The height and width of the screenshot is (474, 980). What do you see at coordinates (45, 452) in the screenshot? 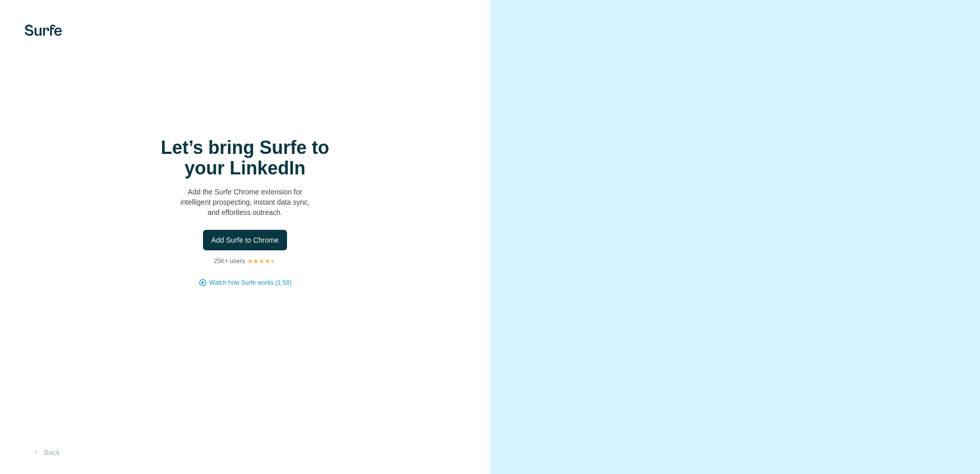
I see `button: Back` at bounding box center [45, 452].